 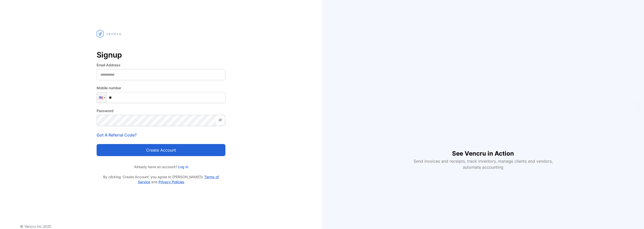 I want to click on p: Already have an account?, so click(x=161, y=167).